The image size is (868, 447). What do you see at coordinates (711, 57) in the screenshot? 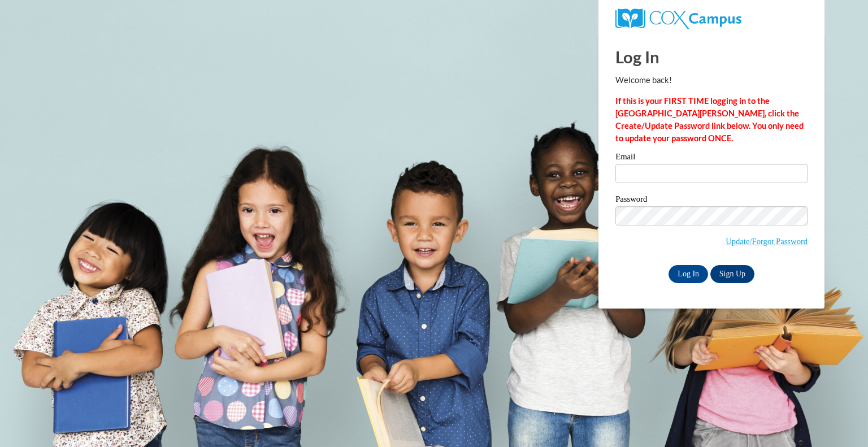
I see `h1: Log In` at bounding box center [711, 57].